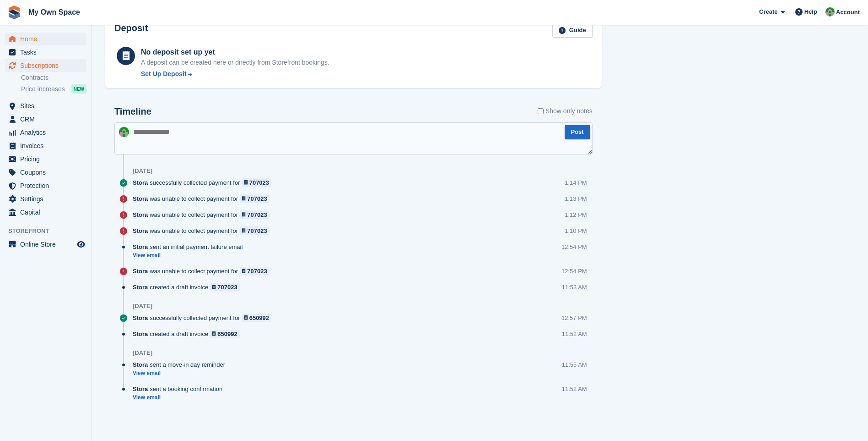 The width and height of the screenshot is (868, 441). I want to click on span: Price increases, so click(43, 89).